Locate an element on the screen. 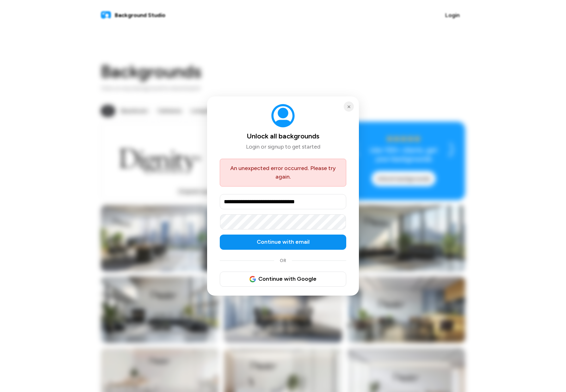 This screenshot has width=566, height=392. button: Close is located at coordinates (349, 107).